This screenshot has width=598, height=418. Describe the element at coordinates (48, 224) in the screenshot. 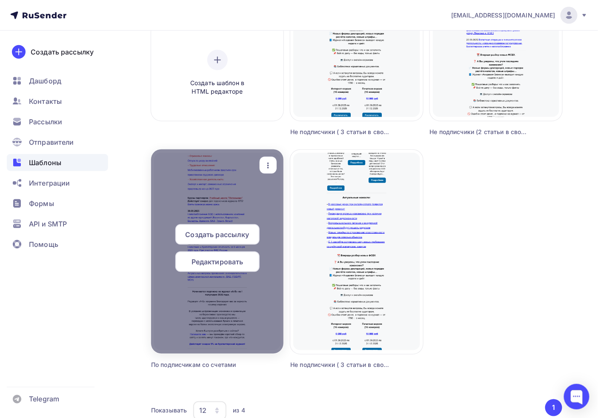

I see `span: API и SMTP` at that location.